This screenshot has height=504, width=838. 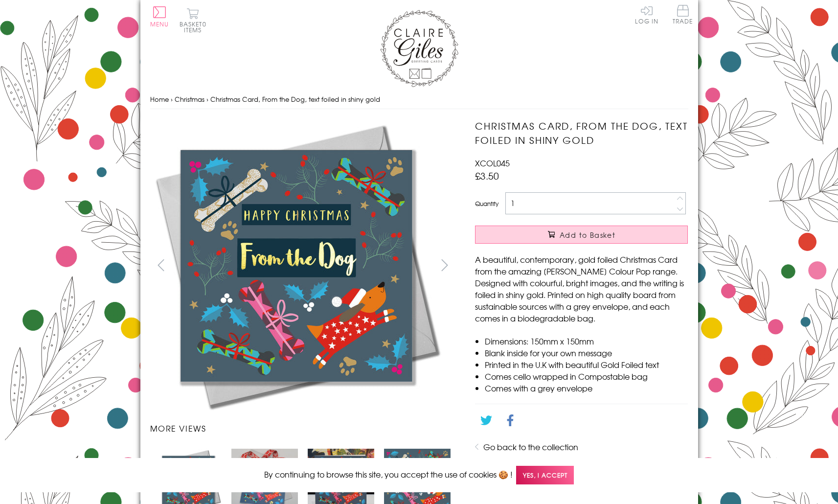 I want to click on a: Home, so click(x=159, y=99).